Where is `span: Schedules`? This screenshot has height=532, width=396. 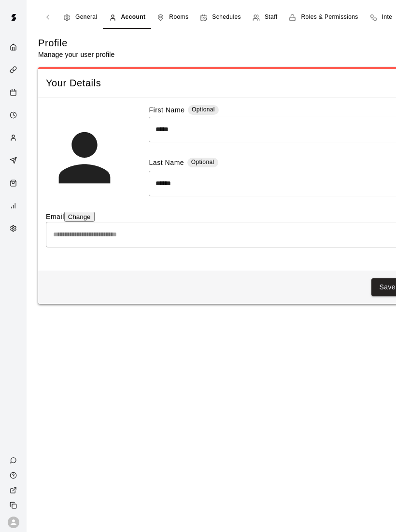
span: Schedules is located at coordinates (227, 18).